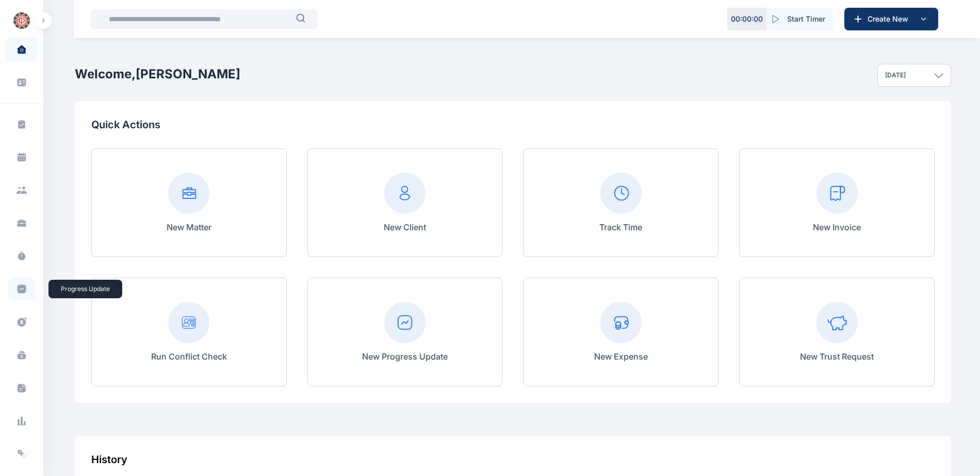 Image resolution: width=980 pixels, height=476 pixels. Describe the element at coordinates (189, 228) in the screenshot. I see `p: New Matter` at that location.